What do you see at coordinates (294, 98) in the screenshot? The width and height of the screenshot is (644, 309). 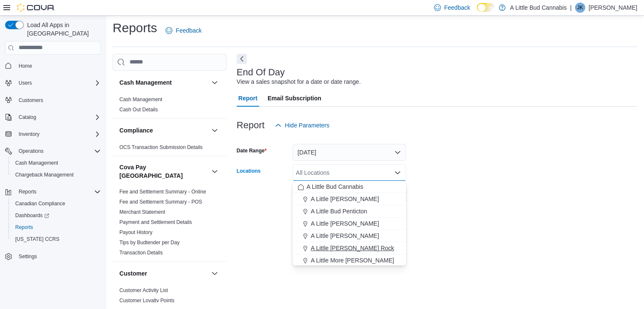 I see `span: Email Subscription` at bounding box center [294, 98].